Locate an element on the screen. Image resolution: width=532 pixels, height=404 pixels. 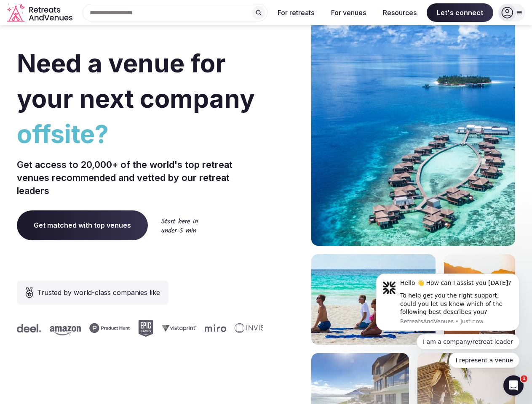
svg: Retreats and Venues company logo is located at coordinates (40, 13).